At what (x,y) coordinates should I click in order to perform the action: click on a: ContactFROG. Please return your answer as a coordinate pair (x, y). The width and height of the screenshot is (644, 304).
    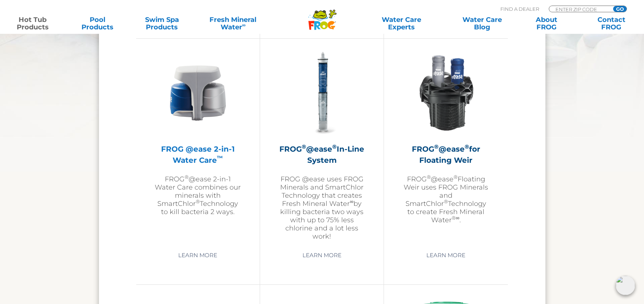
    Looking at the image, I should click on (611, 23).